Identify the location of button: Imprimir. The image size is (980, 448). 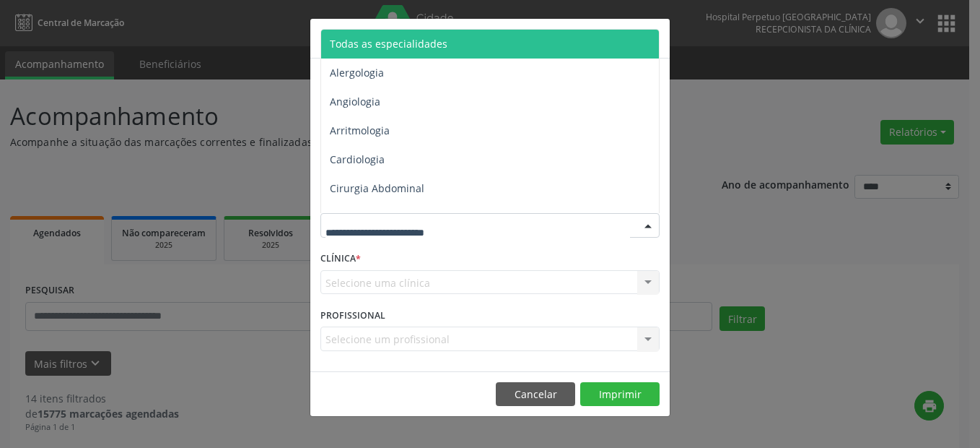
(621, 394).